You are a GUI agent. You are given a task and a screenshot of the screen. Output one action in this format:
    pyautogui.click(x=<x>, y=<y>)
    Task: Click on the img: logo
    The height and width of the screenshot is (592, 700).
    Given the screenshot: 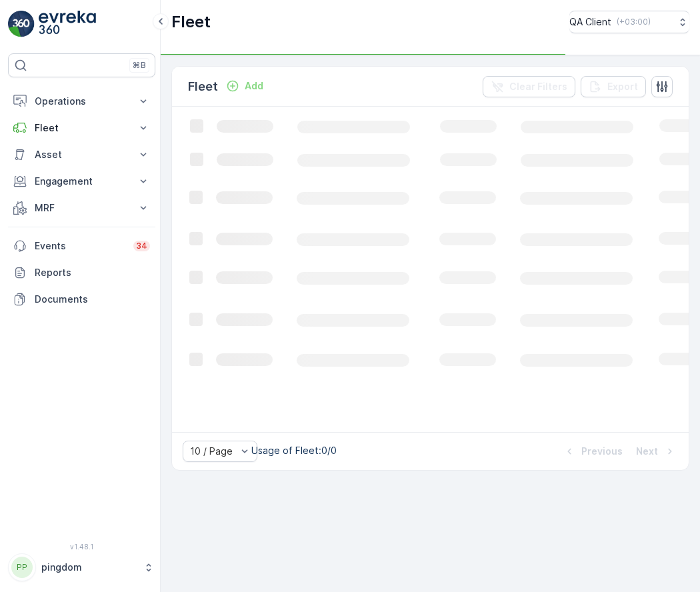 What is the action you would take?
    pyautogui.click(x=22, y=24)
    